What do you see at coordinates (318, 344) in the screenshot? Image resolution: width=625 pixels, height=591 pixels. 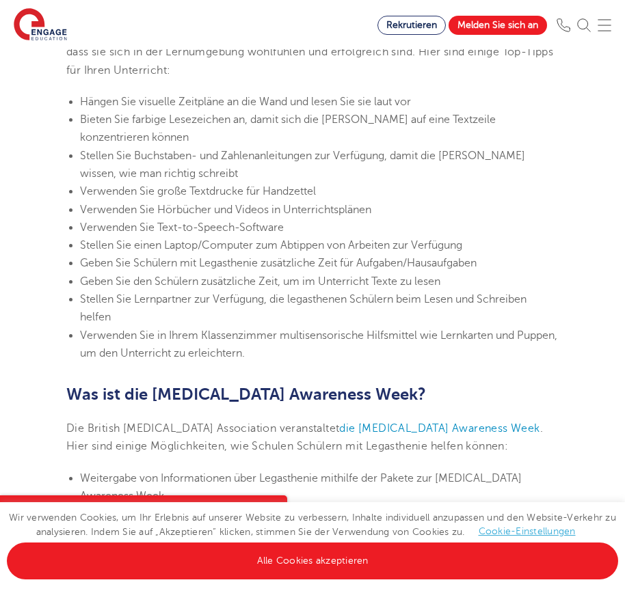 I see `font: Verwenden Sie in Ihrem Klassenzimmer multisensorische Hilfsmittel wie Lernkarten und Puppen, um d...` at bounding box center [318, 344].